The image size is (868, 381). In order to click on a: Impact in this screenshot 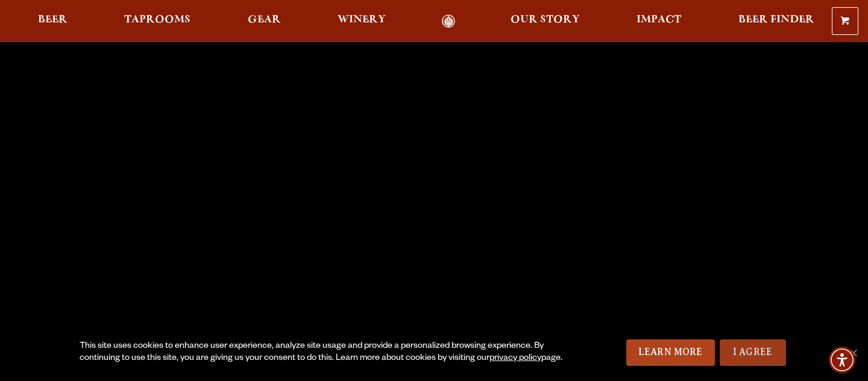, I will do `click(659, 21)`.